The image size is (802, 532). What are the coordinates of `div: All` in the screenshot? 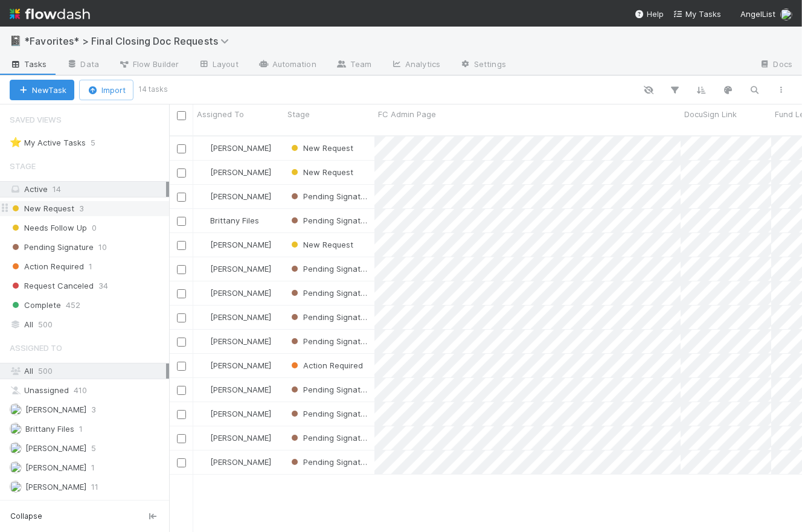 It's located at (88, 324).